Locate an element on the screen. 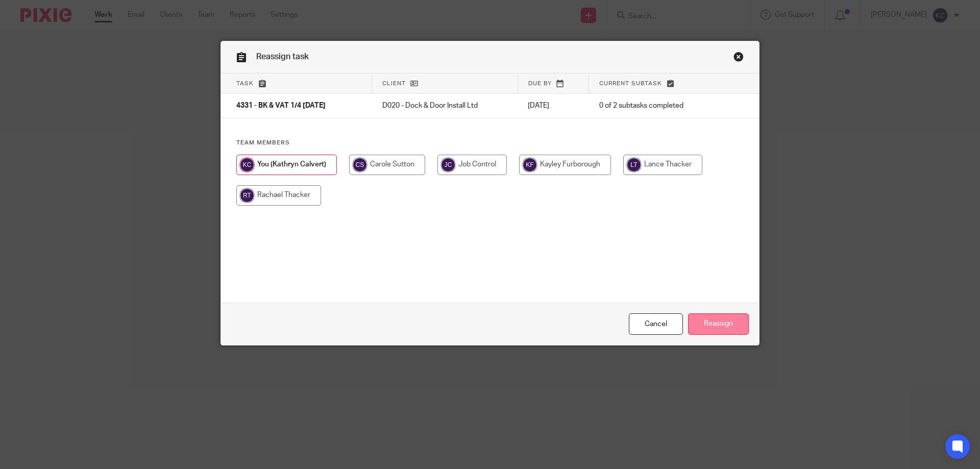 The height and width of the screenshot is (469, 980). span: Client is located at coordinates (394, 83).